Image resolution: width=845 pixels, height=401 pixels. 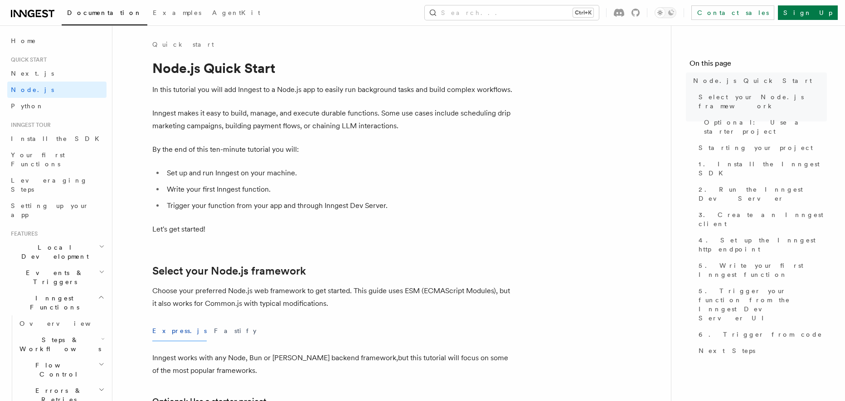 What do you see at coordinates (763, 270) in the screenshot?
I see `span: 5. Write your first Inngest function` at bounding box center [763, 270].